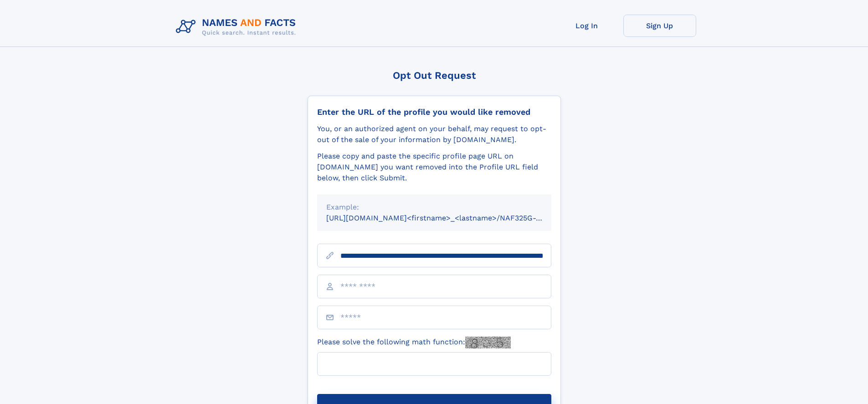 The width and height of the screenshot is (868, 404). Describe the element at coordinates (660, 25) in the screenshot. I see `a: Sign Up` at that location.